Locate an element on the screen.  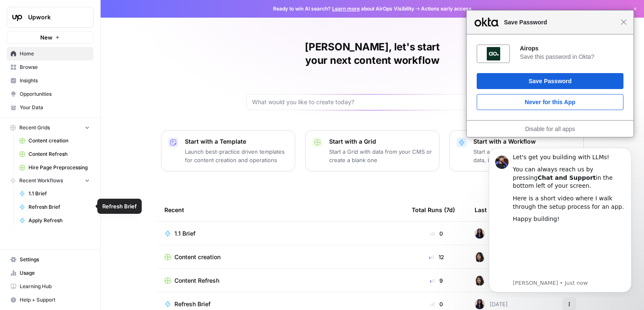
span: Opportunities is located at coordinates (54, 94).